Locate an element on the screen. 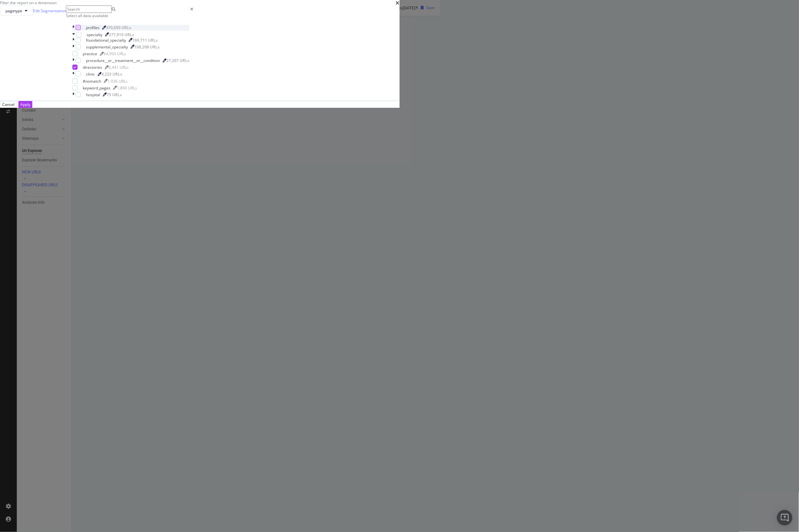 The width and height of the screenshot is (799, 532). div: foundational_specialty is located at coordinates (106, 40).